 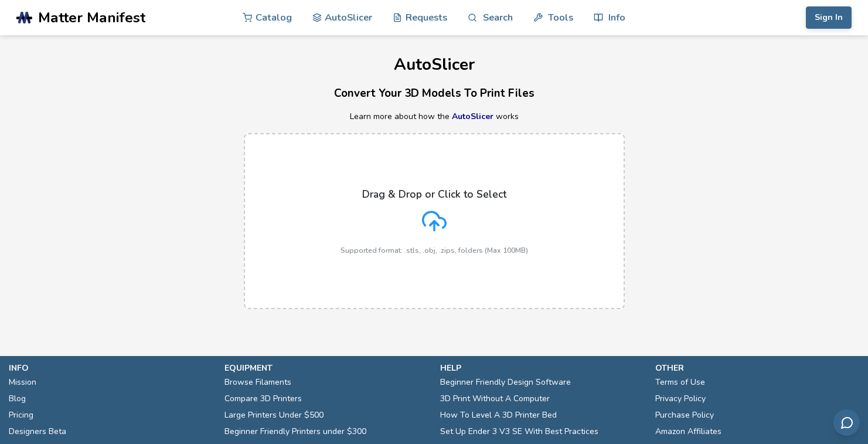 What do you see at coordinates (17, 399) in the screenshot?
I see `a: Blog` at bounding box center [17, 399].